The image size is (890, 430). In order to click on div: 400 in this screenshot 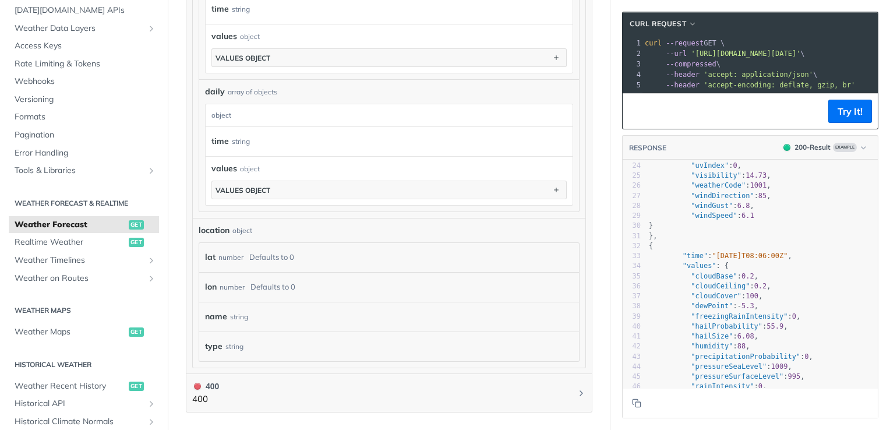, I will do `click(206, 386)`.